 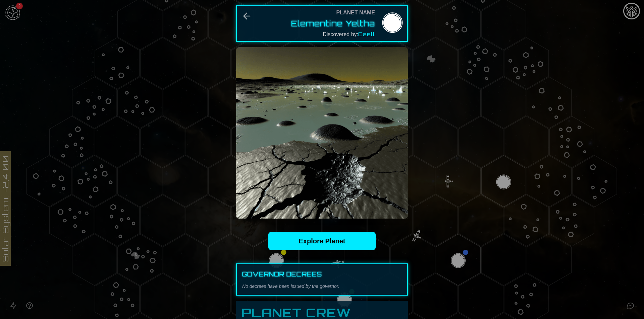 What do you see at coordinates (366, 34) in the screenshot?
I see `span: Daell` at bounding box center [366, 34].